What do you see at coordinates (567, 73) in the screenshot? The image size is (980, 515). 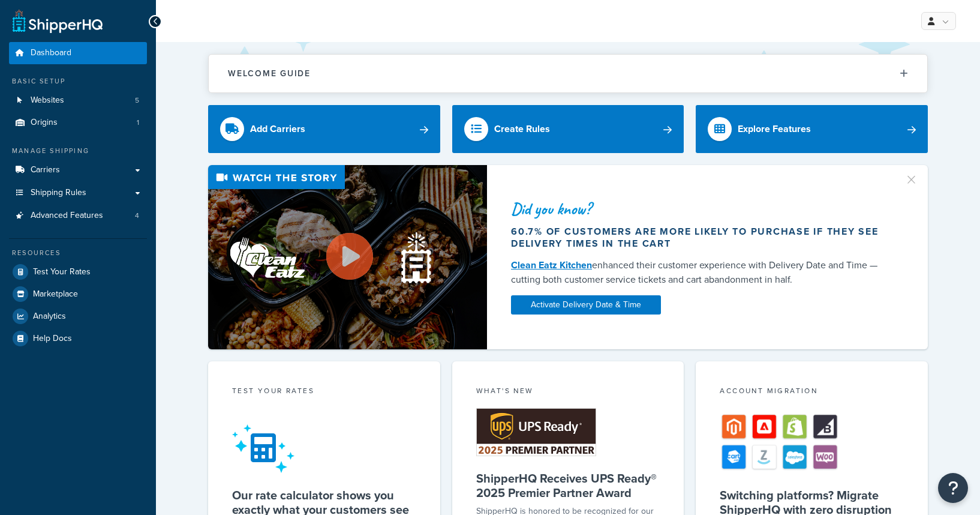 I see `button: Welcome Guide` at bounding box center [567, 73].